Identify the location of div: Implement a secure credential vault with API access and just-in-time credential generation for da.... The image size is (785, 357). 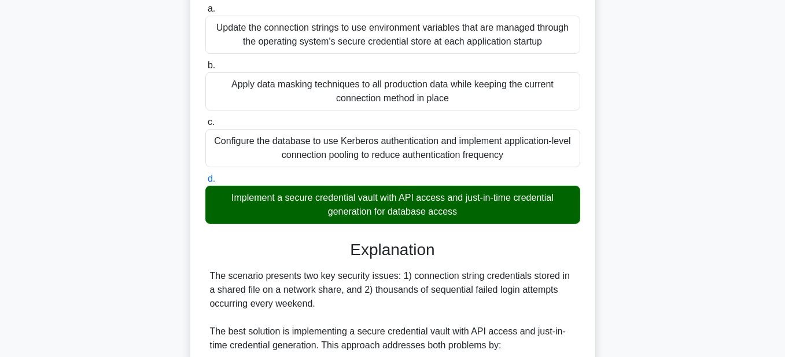
(393, 205).